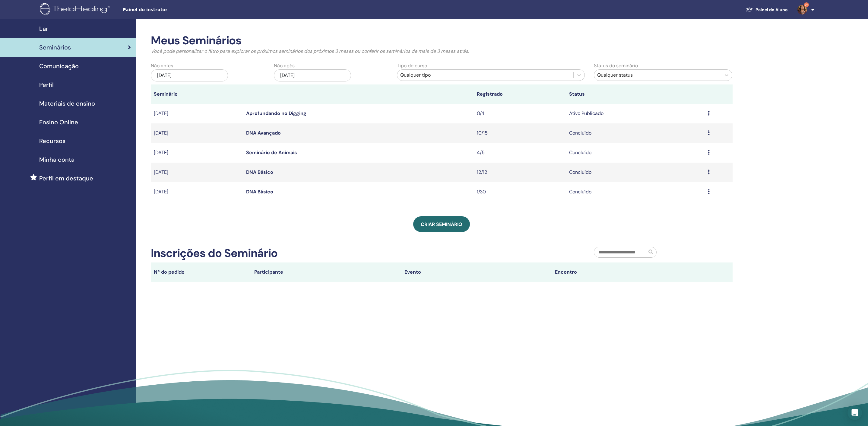 The height and width of the screenshot is (426, 868). What do you see at coordinates (276, 113) in the screenshot?
I see `a: Aprofundando no Digging` at bounding box center [276, 113].